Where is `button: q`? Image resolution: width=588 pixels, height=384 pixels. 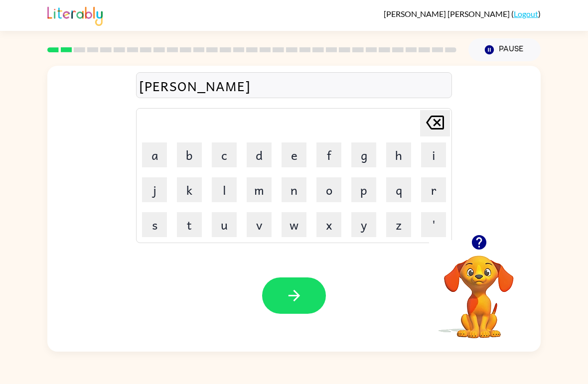
button: q is located at coordinates (398, 190).